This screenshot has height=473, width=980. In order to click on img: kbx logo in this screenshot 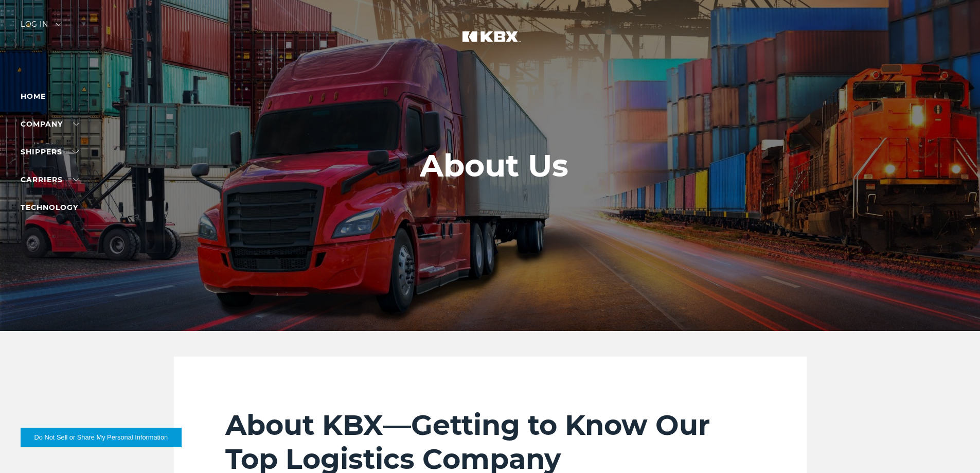, I will do `click(490, 43)`.